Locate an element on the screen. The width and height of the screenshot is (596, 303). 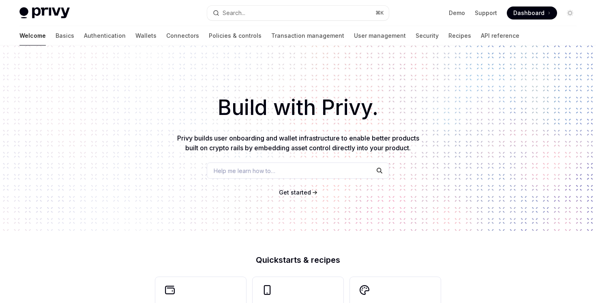
button: Toggle dark mode is located at coordinates (570, 13).